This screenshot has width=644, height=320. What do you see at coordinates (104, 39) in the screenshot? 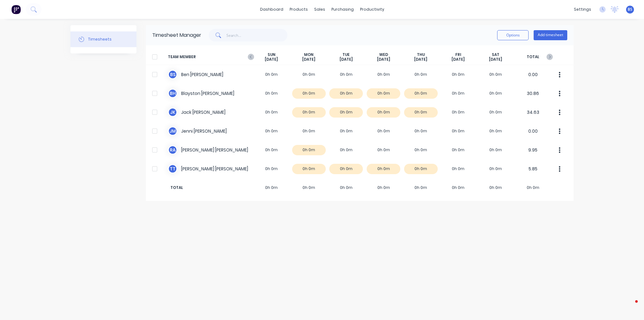
I see `button: Timesheets` at bounding box center [104, 39].